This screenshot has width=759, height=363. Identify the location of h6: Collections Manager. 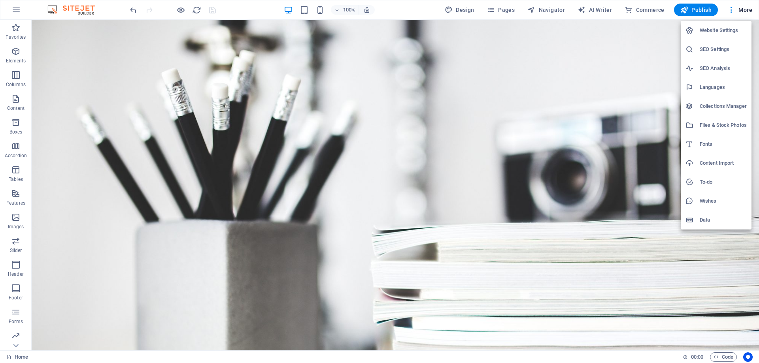
(723, 106).